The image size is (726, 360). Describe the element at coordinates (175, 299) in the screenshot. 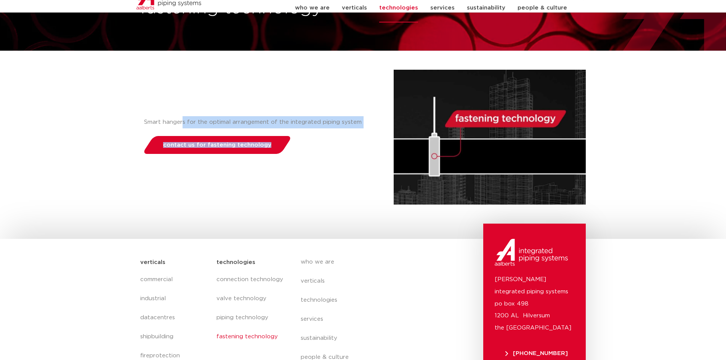

I see `a: industrial` at that location.